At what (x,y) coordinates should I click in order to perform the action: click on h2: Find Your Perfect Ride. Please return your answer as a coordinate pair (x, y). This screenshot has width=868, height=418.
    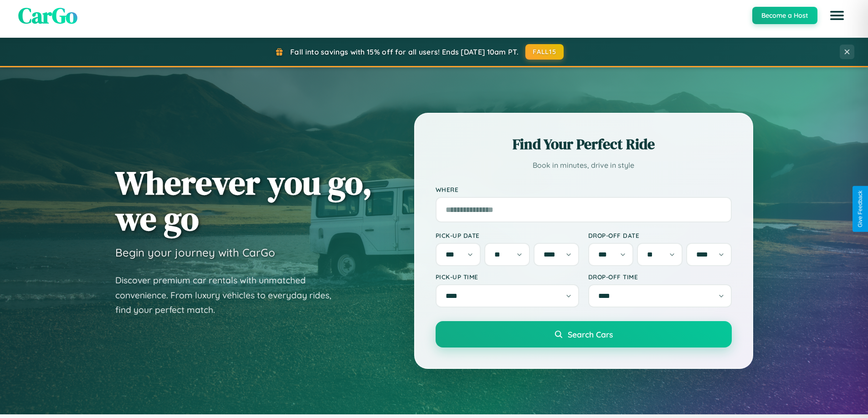
    Looking at the image, I should click on (583, 144).